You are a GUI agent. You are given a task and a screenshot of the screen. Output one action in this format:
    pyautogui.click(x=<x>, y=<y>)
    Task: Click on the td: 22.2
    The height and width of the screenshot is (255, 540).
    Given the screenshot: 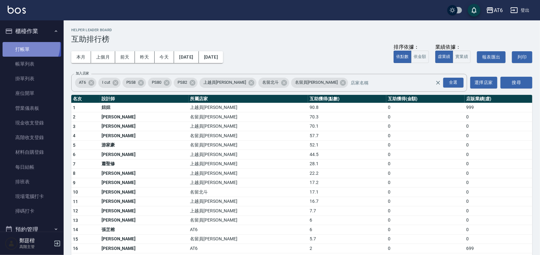 What is the action you would take?
    pyautogui.click(x=347, y=173)
    